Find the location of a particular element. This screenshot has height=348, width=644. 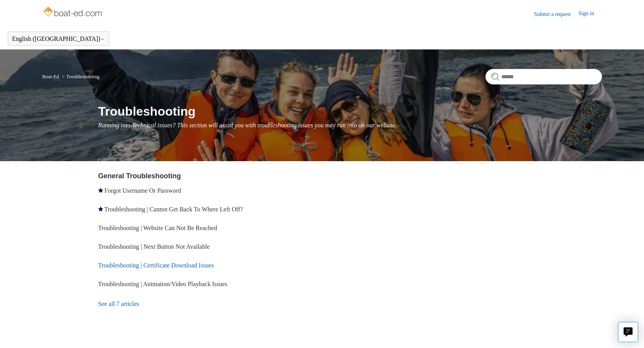

li: Troubleshooting is located at coordinates (80, 76).